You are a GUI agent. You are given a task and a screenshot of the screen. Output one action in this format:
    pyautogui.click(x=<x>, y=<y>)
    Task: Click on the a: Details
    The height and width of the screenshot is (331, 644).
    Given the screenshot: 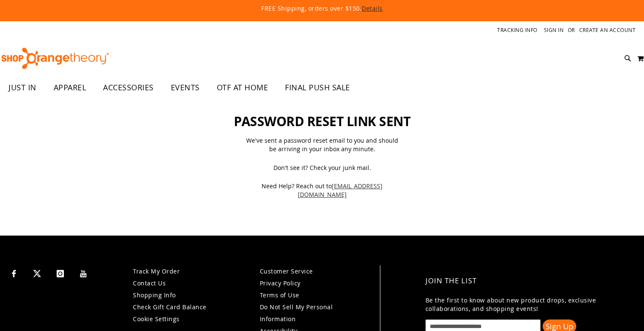 What is the action you would take?
    pyautogui.click(x=372, y=8)
    